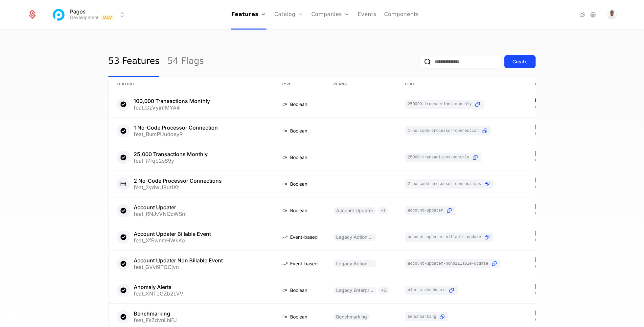 This screenshot has height=327, width=644. I want to click on button: Select environment, so click(90, 15).